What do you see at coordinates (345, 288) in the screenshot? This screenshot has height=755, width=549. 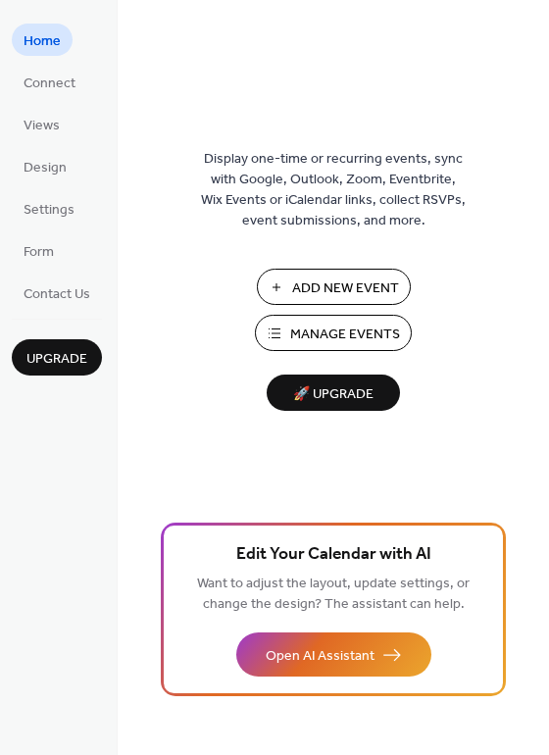 I see `span: Add New Event` at bounding box center [345, 288].